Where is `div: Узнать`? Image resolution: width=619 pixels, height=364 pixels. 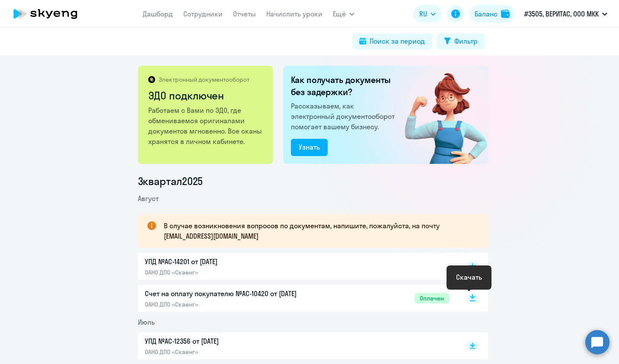 div: Узнать is located at coordinates (310, 147).